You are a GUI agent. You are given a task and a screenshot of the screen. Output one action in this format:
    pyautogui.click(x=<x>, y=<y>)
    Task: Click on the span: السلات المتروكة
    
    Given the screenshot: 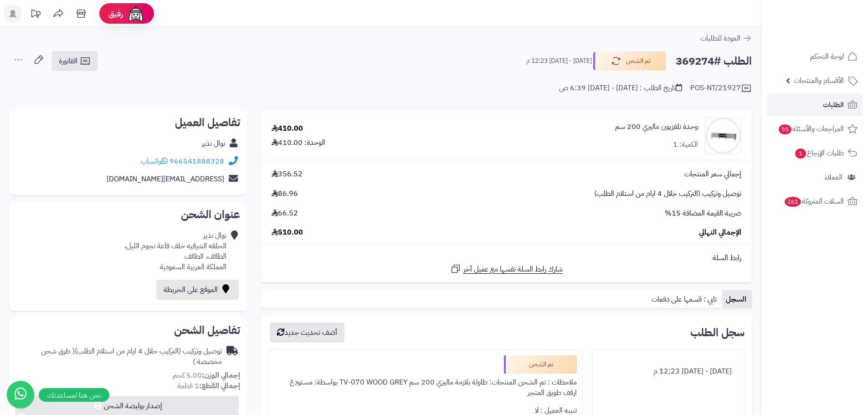 What is the action you would take?
    pyautogui.click(x=814, y=201)
    